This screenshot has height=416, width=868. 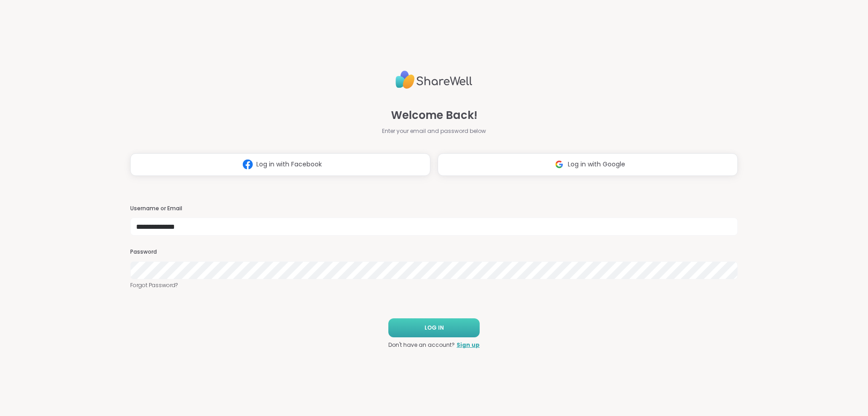 What do you see at coordinates (434, 285) in the screenshot?
I see `a: Forgot Password?` at bounding box center [434, 285].